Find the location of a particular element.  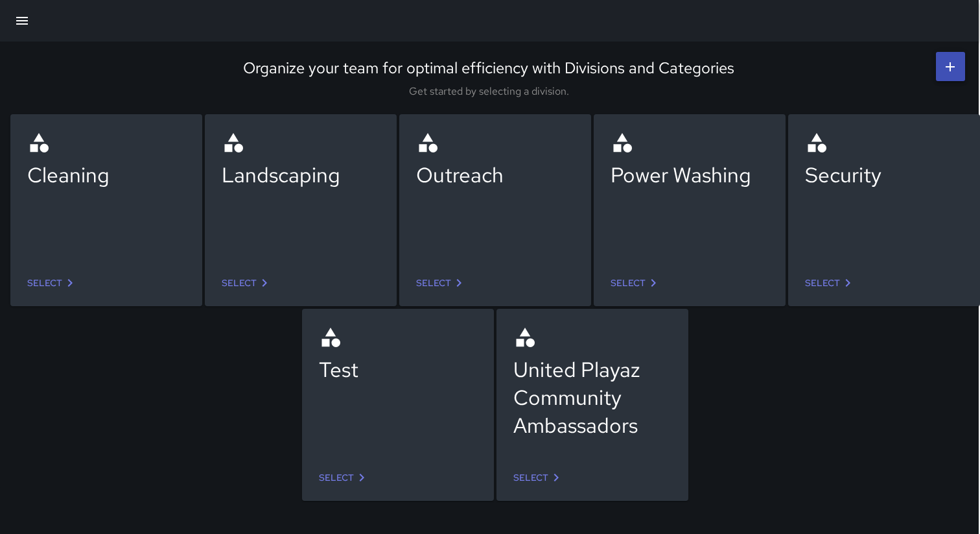

div: Cleaning is located at coordinates (106, 174).